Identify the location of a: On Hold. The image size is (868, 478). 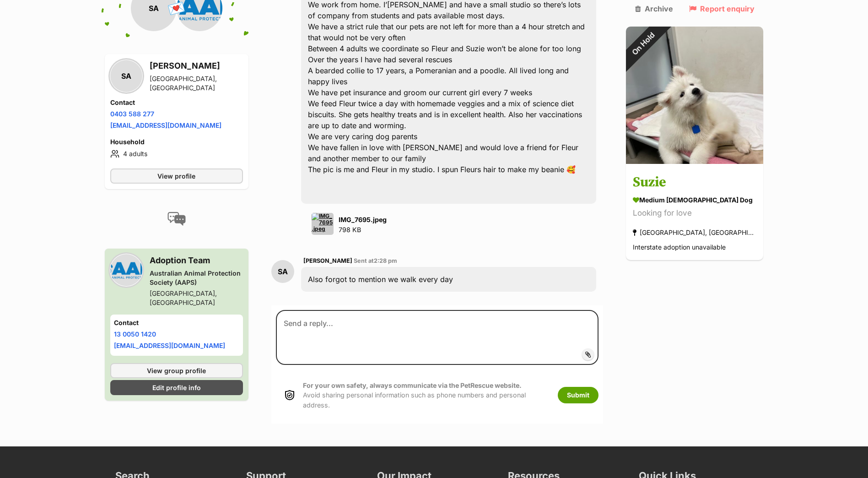
(694, 161).